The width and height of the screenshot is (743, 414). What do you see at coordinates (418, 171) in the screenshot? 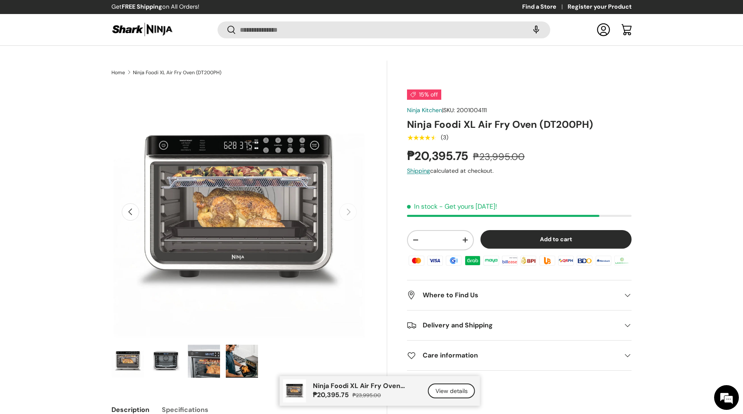
I see `a: Shipping` at bounding box center [418, 171].